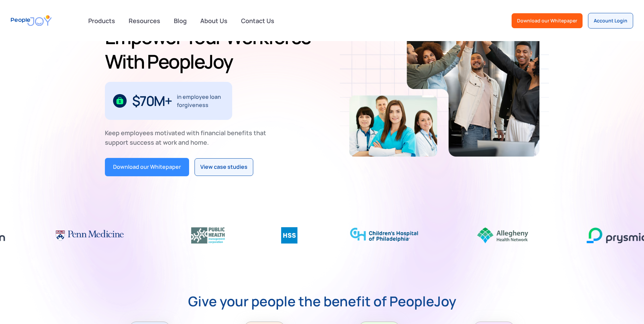  I want to click on div: Account Login, so click(610, 21).